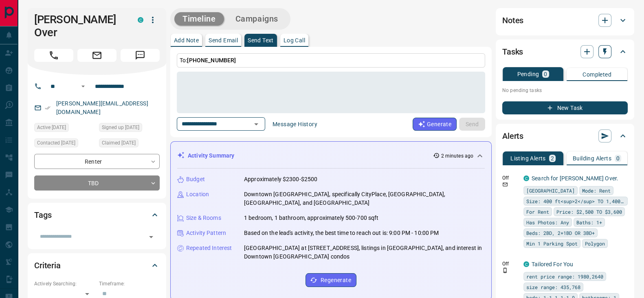  Describe the element at coordinates (596, 191) in the screenshot. I see `span: Mode: Rent` at that location.